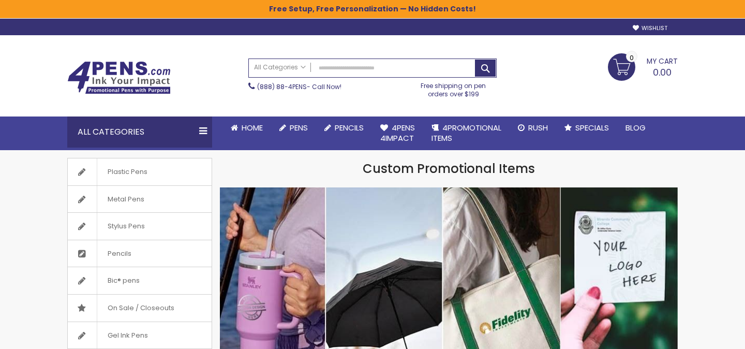 The height and width of the screenshot is (349, 745). What do you see at coordinates (280, 67) in the screenshot?
I see `a: All Categories` at bounding box center [280, 67].